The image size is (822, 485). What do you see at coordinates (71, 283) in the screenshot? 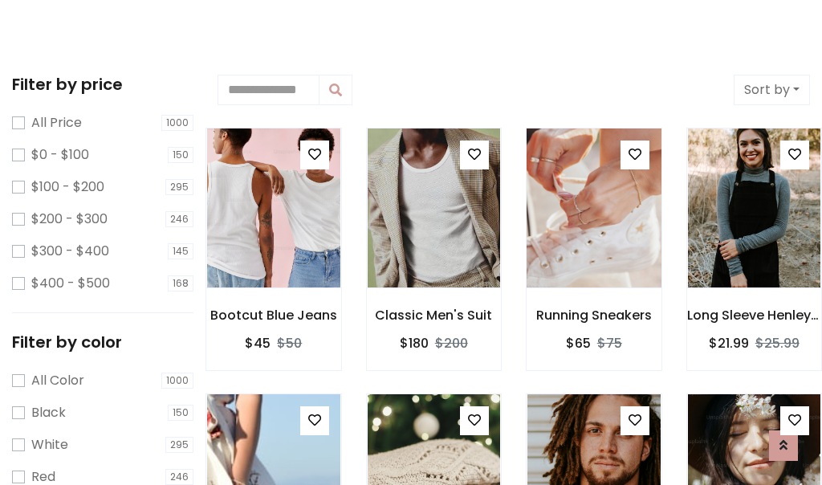
I see `label: $400 - $500` at bounding box center [71, 283].